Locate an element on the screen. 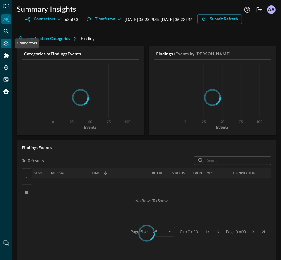 This screenshot has height=260, width=281. div: Timeframe is located at coordinates (105, 19).